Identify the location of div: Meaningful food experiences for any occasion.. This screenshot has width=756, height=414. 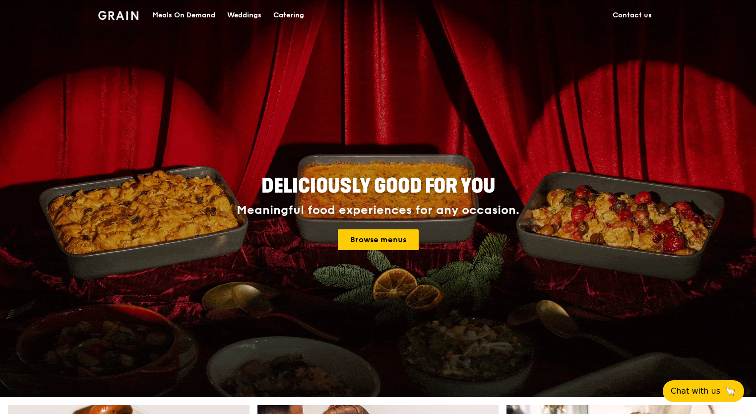
(378, 210).